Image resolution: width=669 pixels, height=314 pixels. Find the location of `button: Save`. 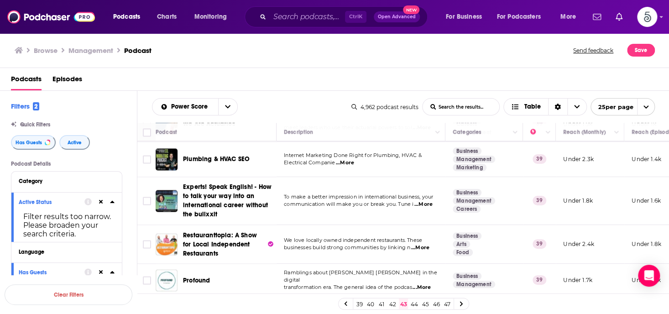

button: Save is located at coordinates (641, 50).